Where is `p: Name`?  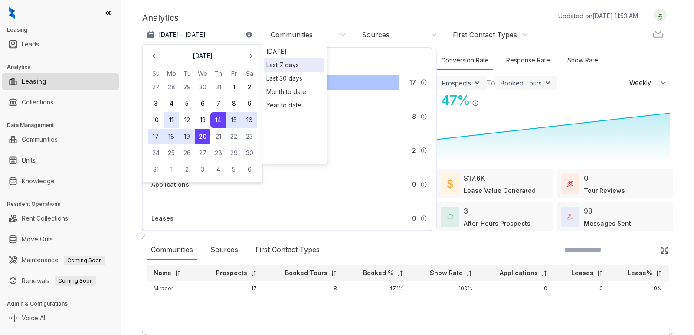 p: Name is located at coordinates (162, 273).